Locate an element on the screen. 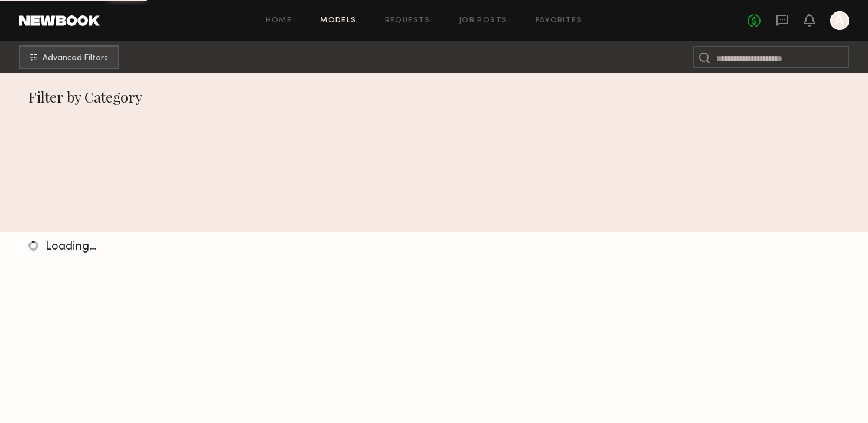 The width and height of the screenshot is (868, 423). button: Advanced Filters is located at coordinates (69, 57).